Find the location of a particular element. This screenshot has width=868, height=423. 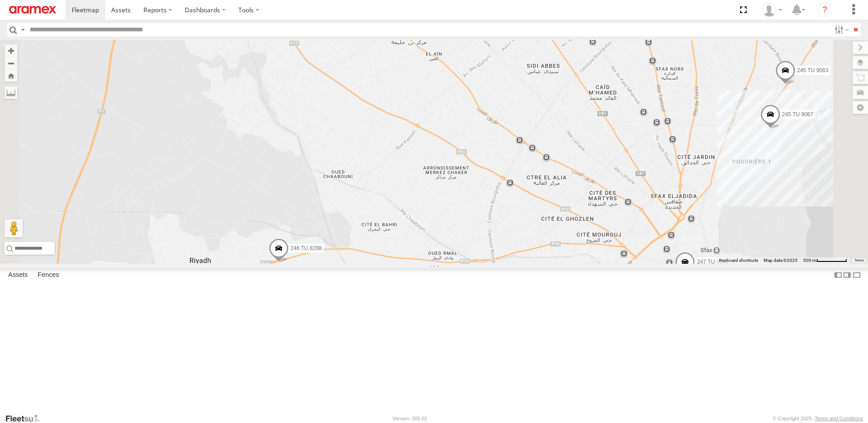

button: Zoom out is located at coordinates (11, 63).